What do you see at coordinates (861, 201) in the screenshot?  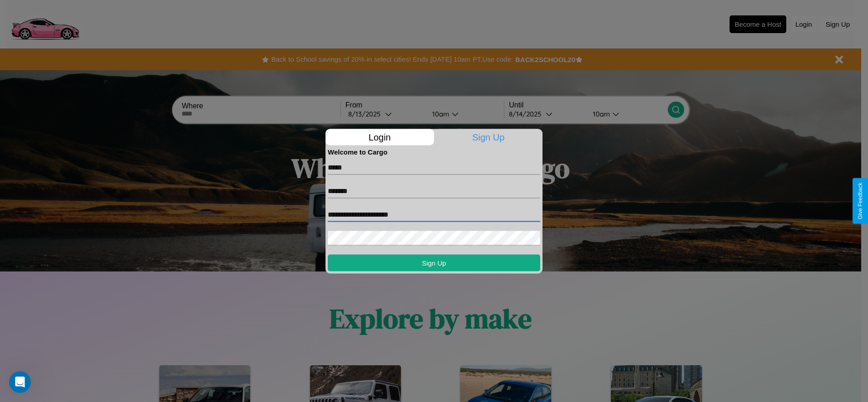 I see `div: Give Feedback` at bounding box center [861, 201].